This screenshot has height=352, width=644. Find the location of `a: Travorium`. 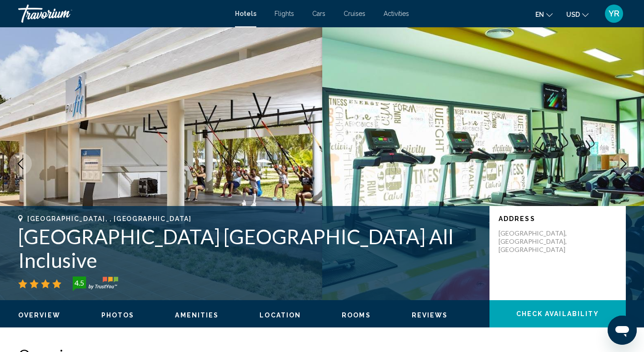

a: Travorium is located at coordinates (122, 14).